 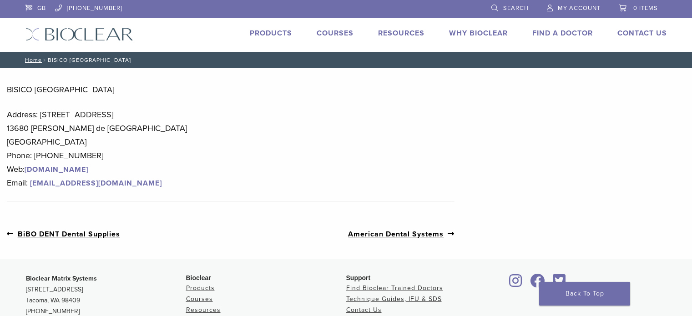 I want to click on span: Support, so click(x=359, y=278).